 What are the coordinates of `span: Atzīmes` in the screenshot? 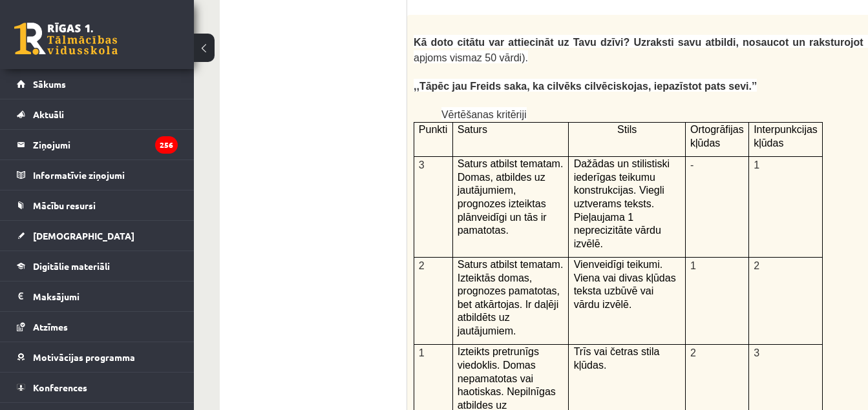 It's located at (50, 327).